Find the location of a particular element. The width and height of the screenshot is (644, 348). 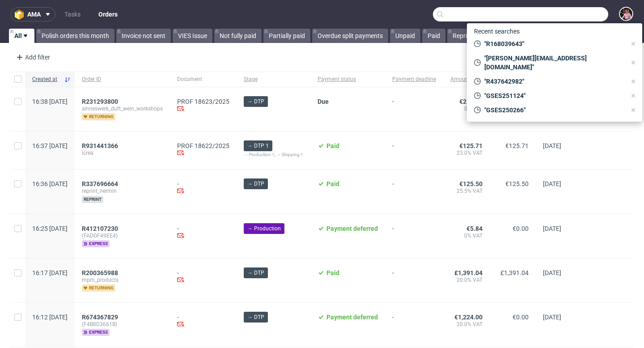

span: Amount total is located at coordinates (467, 79).